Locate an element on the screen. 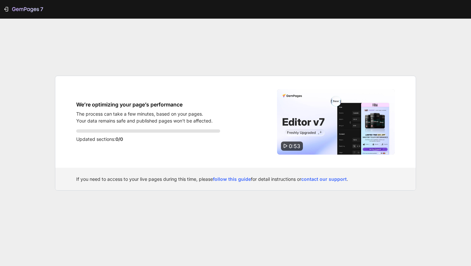 The image size is (471, 266). p: The process can take a few minutes, based on your pages. is located at coordinates (144, 113).